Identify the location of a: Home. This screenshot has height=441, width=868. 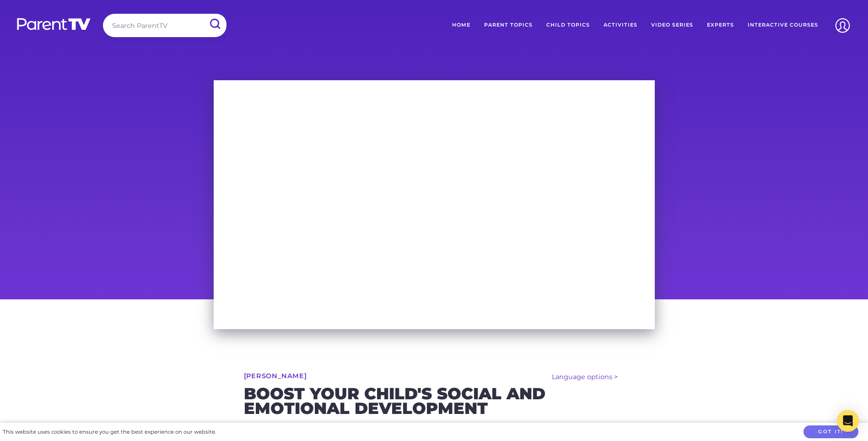
(461, 25).